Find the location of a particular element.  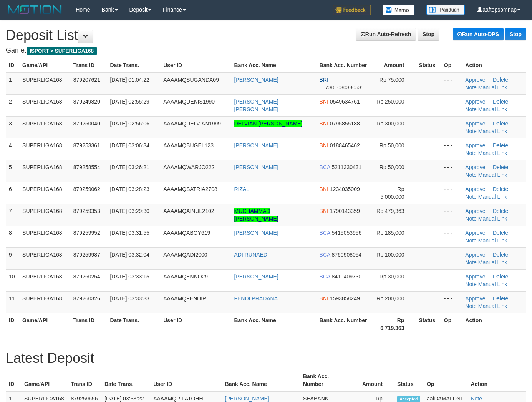

span: Rp 30,000 is located at coordinates (392, 277).